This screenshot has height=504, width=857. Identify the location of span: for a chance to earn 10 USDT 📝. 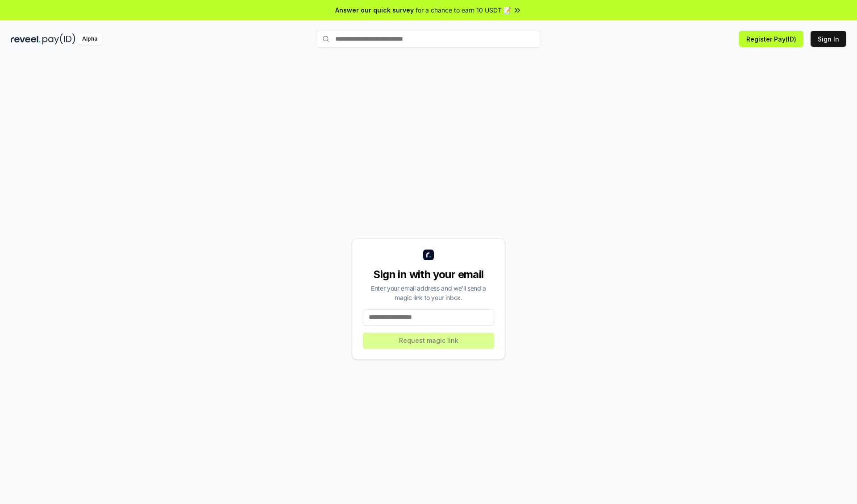
(463, 10).